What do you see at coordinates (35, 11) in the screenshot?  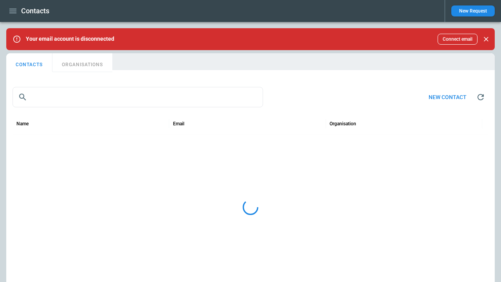 I see `h1: Contacts` at bounding box center [35, 11].